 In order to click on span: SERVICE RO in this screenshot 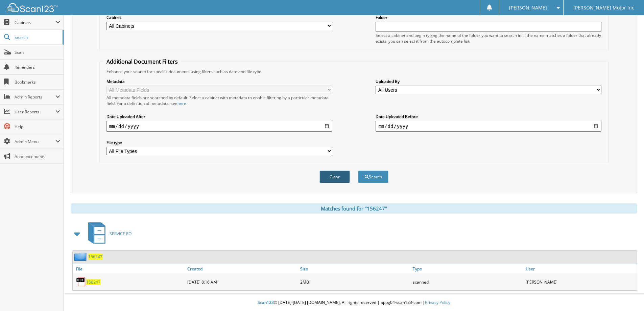, I will do `click(120, 234)`.